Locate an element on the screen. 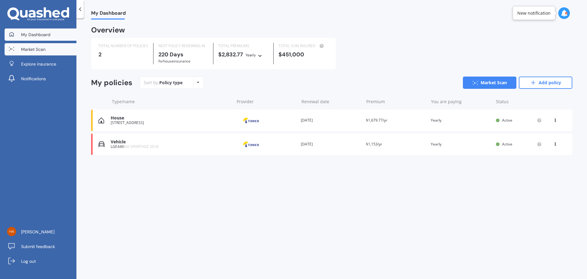 The height and width of the screenshot is (279, 587). img: House is located at coordinates (101, 120).